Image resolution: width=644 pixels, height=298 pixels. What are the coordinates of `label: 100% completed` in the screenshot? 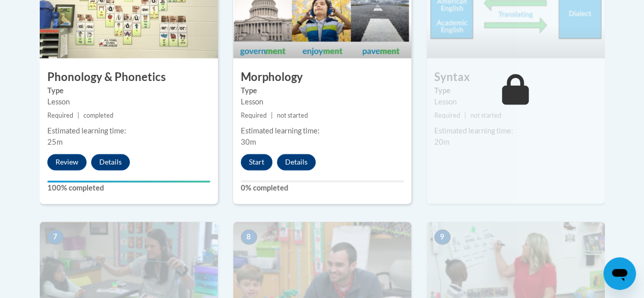 It's located at (129, 188).